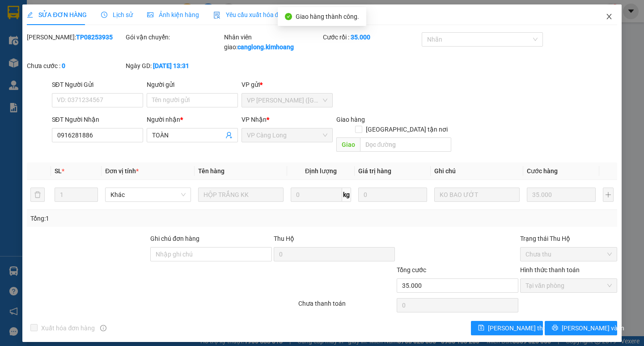  Describe the element at coordinates (272, 42) in the screenshot. I see `div: Nhân viên giao:` at that location.